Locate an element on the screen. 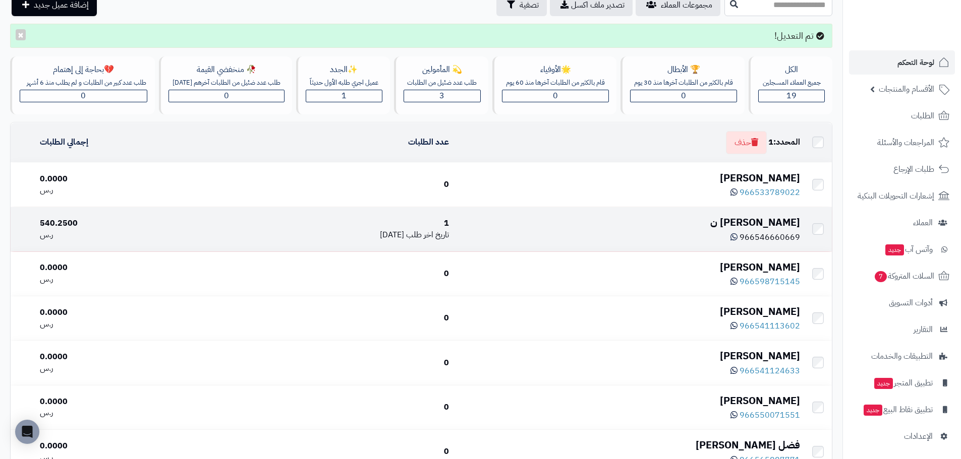 The image size is (961, 459). div: 1 is located at coordinates (332, 223).